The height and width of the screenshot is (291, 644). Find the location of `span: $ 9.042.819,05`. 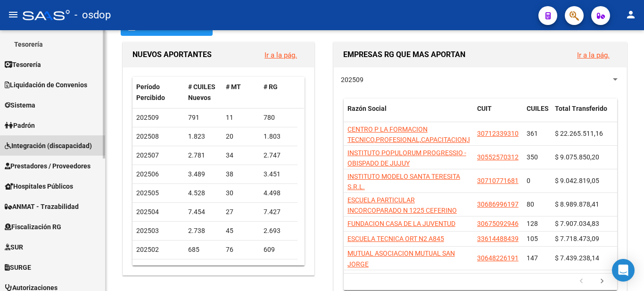

span: $ 9.042.819,05 is located at coordinates (577, 181).